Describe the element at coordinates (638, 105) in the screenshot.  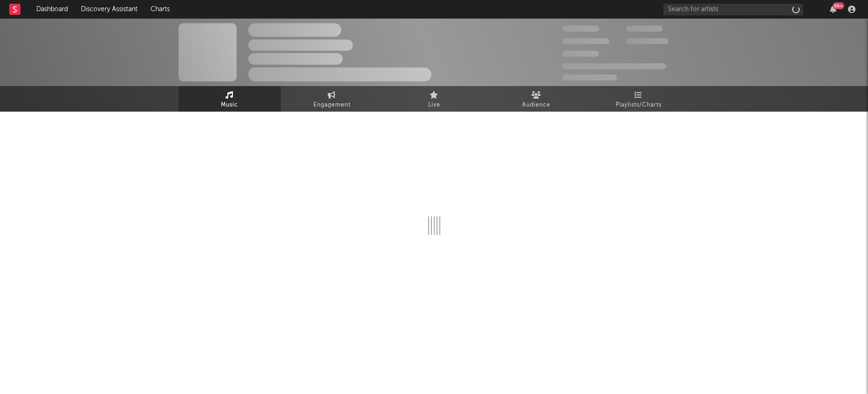
I see `span: Playlists/Charts` at that location.